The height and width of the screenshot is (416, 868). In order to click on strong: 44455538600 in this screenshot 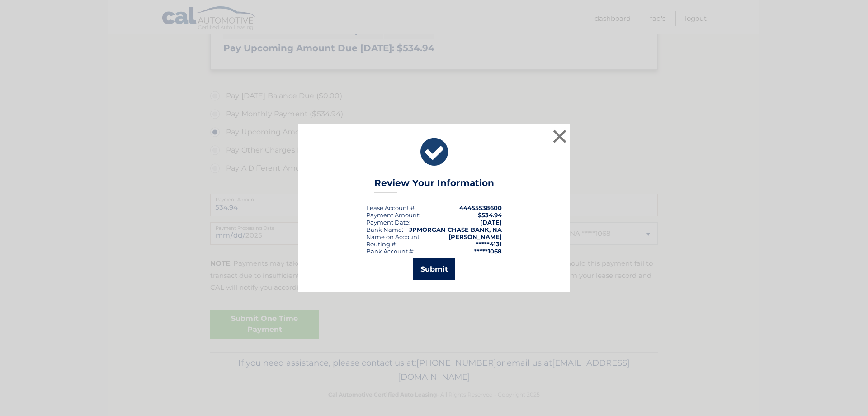, I will do `click(481, 208)`.